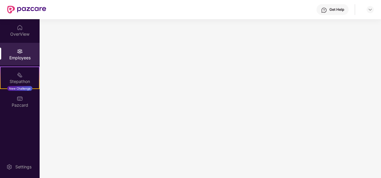 The width and height of the screenshot is (381, 178). What do you see at coordinates (23, 167) in the screenshot?
I see `div: Settings` at bounding box center [23, 167].